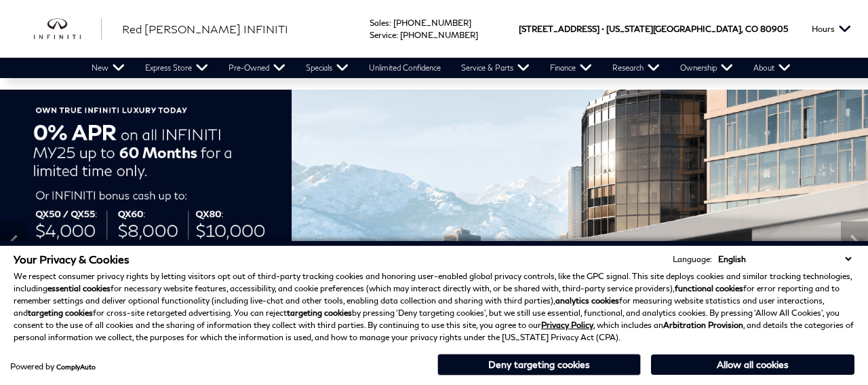 The height and width of the screenshot is (385, 868). What do you see at coordinates (383, 35) in the screenshot?
I see `span: Service` at bounding box center [383, 35].